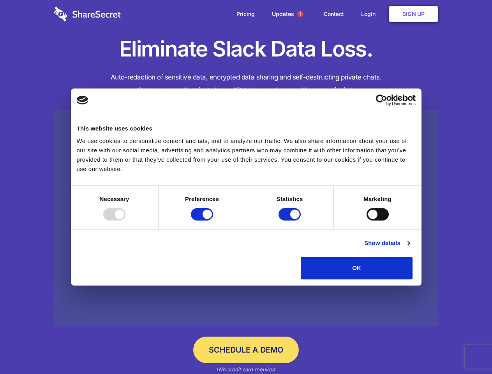  I want to click on strong: Necessary, so click(115, 199).